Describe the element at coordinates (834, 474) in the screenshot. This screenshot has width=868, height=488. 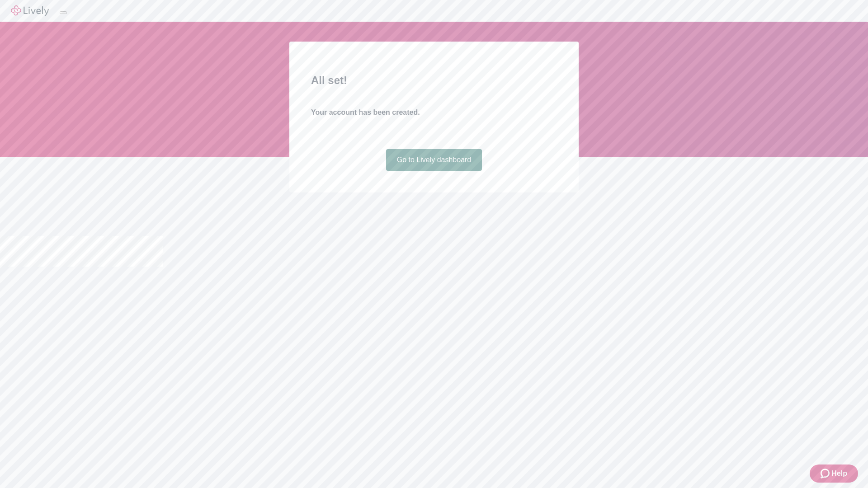
I see `button: Zendesk support iconHelp` at that location.